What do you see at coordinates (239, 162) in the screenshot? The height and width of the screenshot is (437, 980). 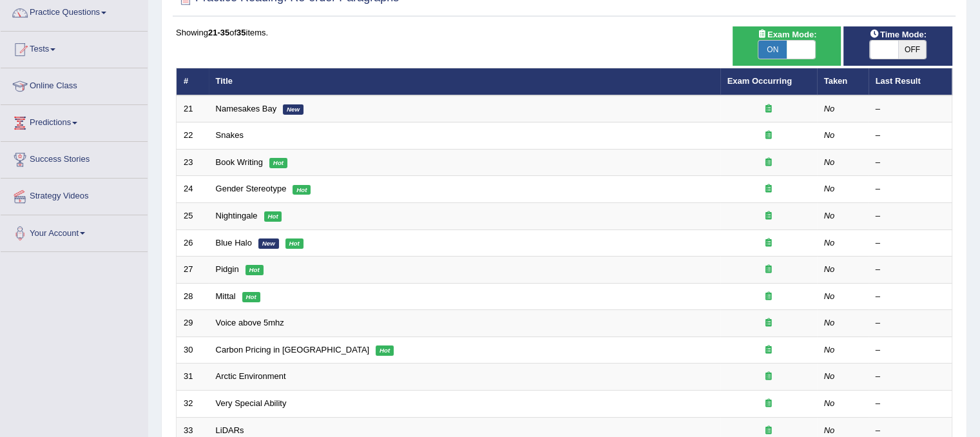 I see `a: Book Writing` at bounding box center [239, 162].